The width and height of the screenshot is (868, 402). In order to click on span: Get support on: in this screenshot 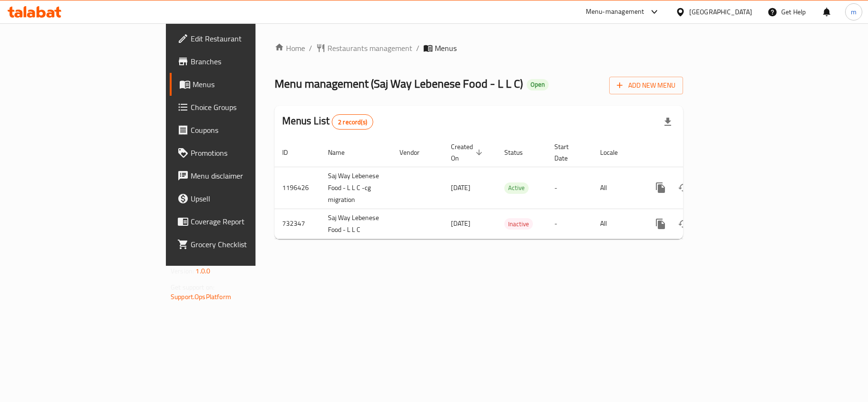, I will do `click(193, 287)`.